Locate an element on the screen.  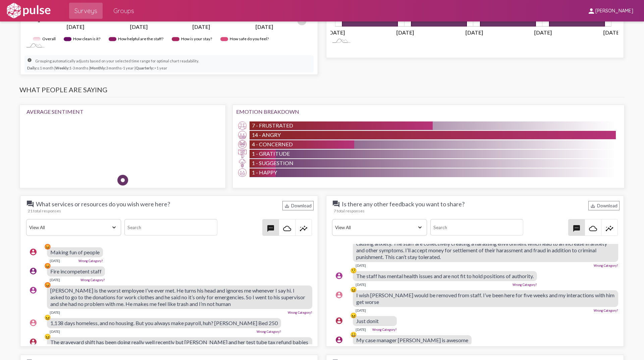
div: Emotion Breakdown is located at coordinates (428, 111).